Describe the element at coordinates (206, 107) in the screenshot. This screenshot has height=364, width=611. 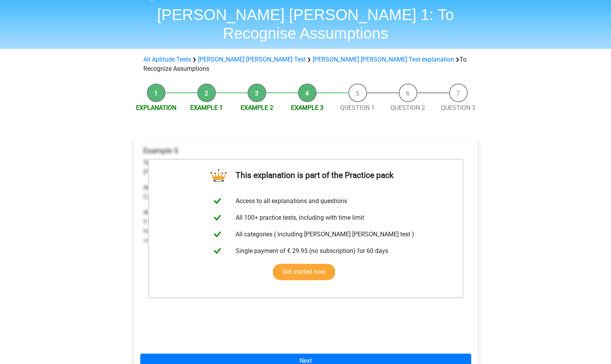
I see `a: Example 1` at that location.